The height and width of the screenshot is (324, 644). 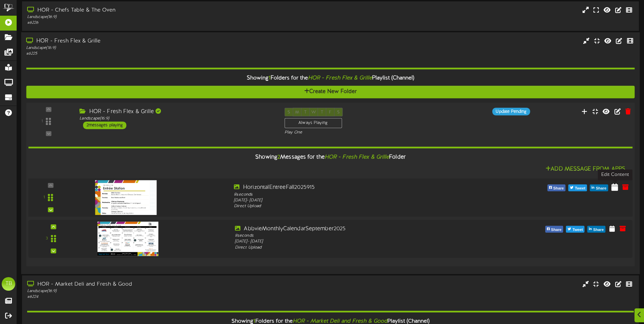 I want to click on div: # 6226, so click(x=150, y=23).